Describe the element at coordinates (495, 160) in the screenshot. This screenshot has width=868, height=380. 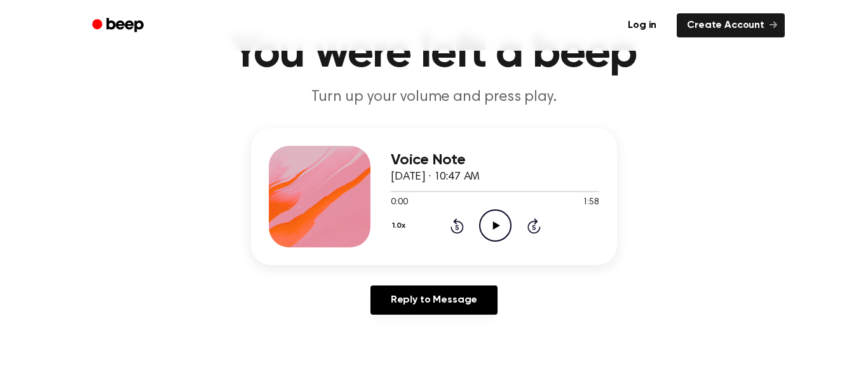
I see `h3: Voice Note` at that location.